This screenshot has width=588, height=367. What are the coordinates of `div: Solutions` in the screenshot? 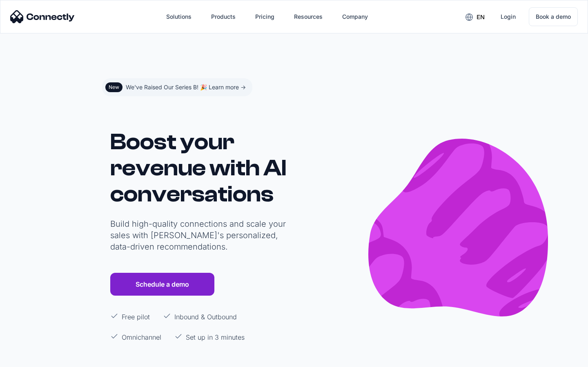 It's located at (179, 17).